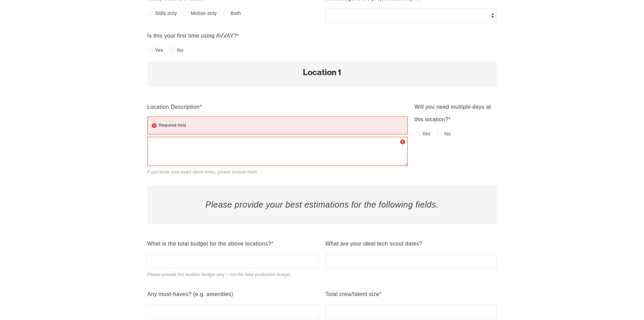 The image size is (644, 320). Describe the element at coordinates (412, 262) in the screenshot. I see `input: What are your ideal tech scout dates?` at that location.